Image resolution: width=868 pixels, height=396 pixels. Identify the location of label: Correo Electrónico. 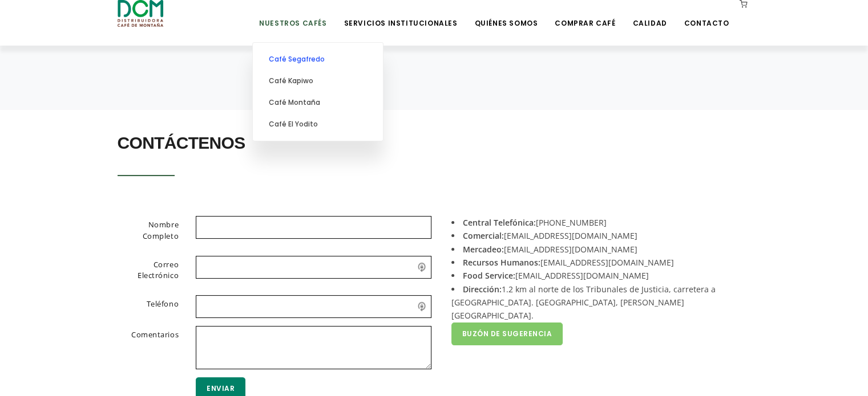
(146, 271).